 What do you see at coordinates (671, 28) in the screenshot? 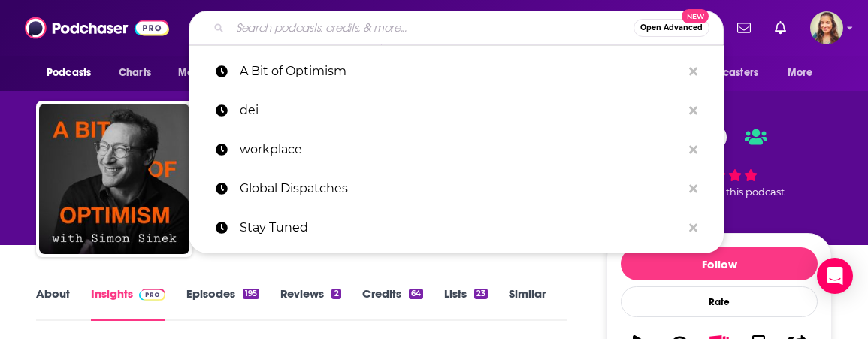
I see `button: Open AdvancedNew` at bounding box center [671, 28].